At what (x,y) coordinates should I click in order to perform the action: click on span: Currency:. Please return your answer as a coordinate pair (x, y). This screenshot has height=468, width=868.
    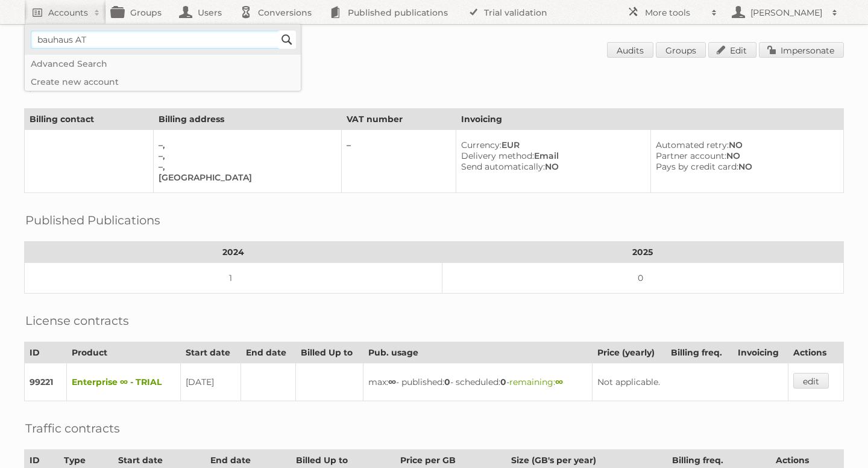
    Looking at the image, I should click on (481, 145).